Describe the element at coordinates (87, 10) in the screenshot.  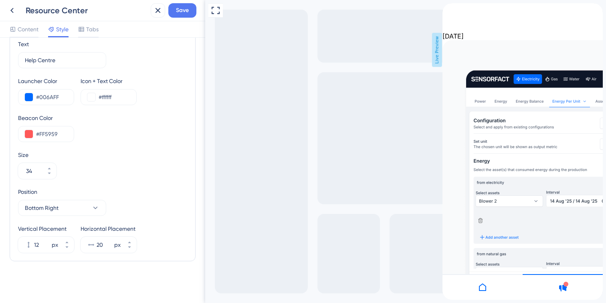
I see `div: Resource Center` at that location.